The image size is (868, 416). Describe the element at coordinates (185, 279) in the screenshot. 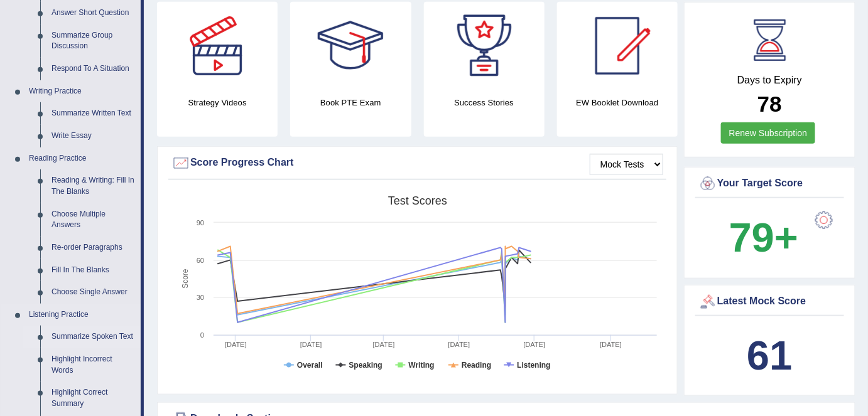

I see `tspan: Score` at that location.